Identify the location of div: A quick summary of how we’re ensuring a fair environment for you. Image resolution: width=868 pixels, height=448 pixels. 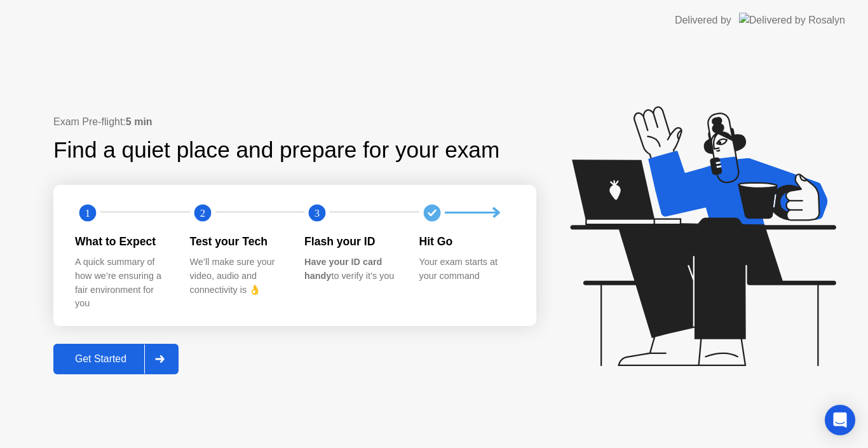
(122, 283).